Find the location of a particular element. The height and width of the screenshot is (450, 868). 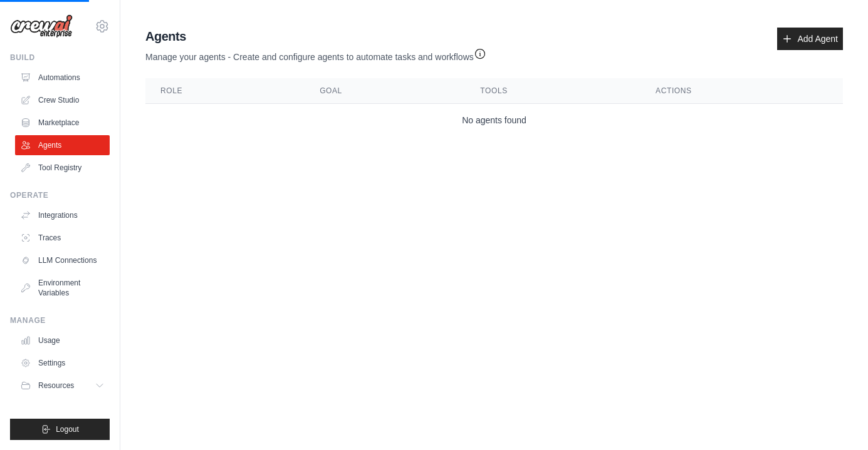

span: Logout is located at coordinates (67, 430).